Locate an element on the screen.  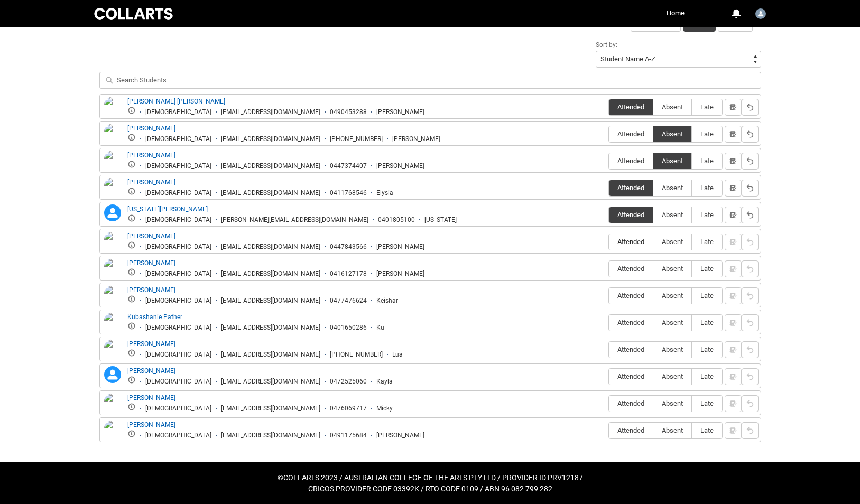
div: Micky is located at coordinates (385, 408).